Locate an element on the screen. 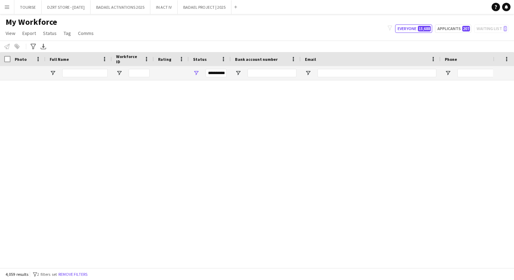 The width and height of the screenshot is (514, 280). span: Bank account number is located at coordinates (256, 59).